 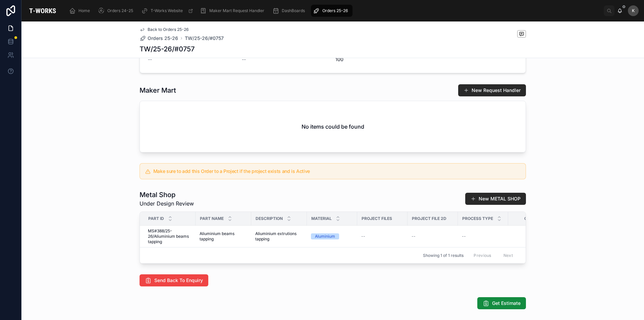 What do you see at coordinates (211, 219) in the screenshot?
I see `span: Part Name` at bounding box center [211, 219].